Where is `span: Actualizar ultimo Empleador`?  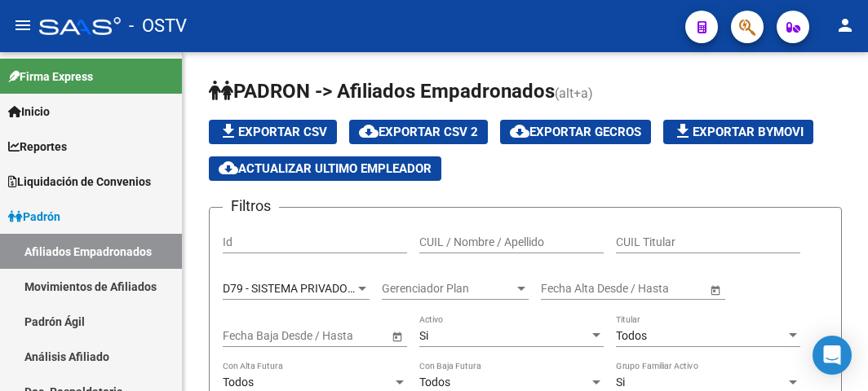
span: Actualizar ultimo Empleador is located at coordinates (325, 169).